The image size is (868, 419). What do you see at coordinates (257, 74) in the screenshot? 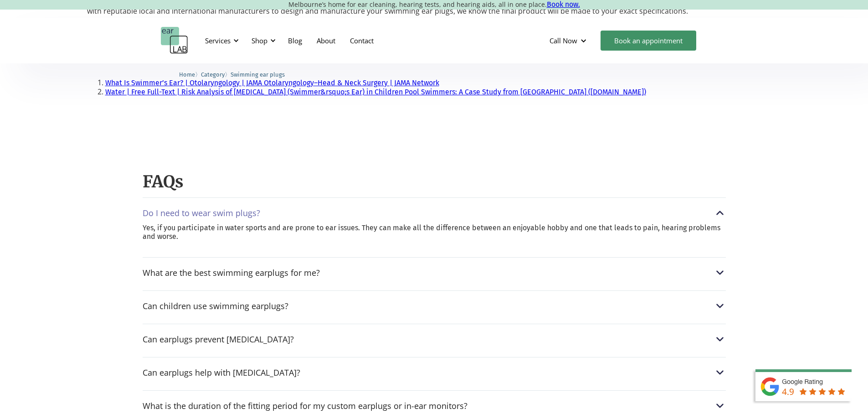
I see `a: Swimming ear plugs` at bounding box center [257, 74].